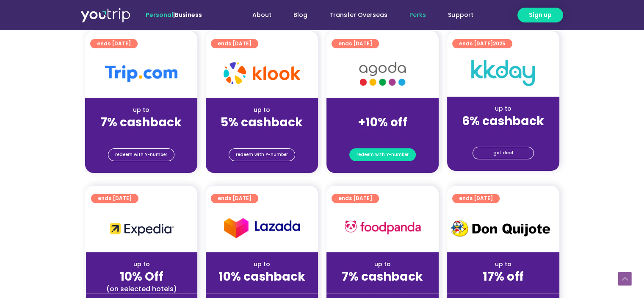  What do you see at coordinates (262, 122) in the screenshot?
I see `strong: 5% cashback` at bounding box center [262, 122].